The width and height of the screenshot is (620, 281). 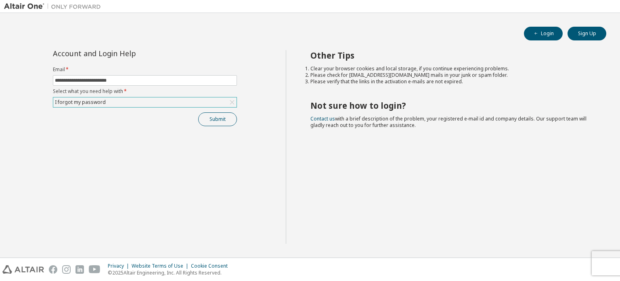 What do you see at coordinates (587, 34) in the screenshot?
I see `button: Sign Up` at bounding box center [587, 34].